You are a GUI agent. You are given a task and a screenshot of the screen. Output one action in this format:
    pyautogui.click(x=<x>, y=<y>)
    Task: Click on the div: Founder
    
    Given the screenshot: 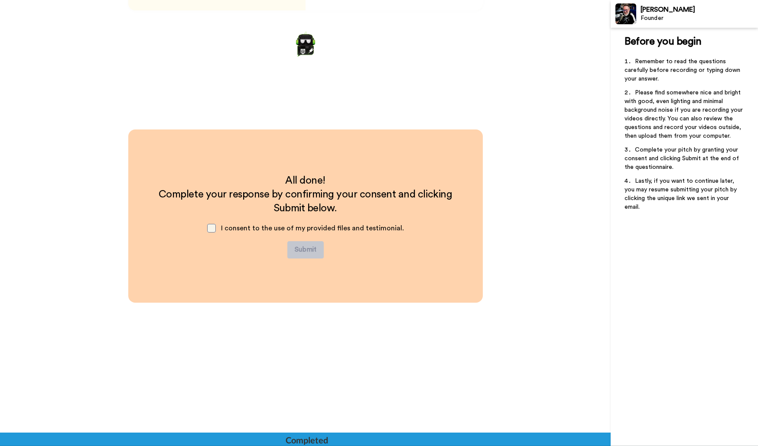 What is the action you would take?
    pyautogui.click(x=699, y=18)
    